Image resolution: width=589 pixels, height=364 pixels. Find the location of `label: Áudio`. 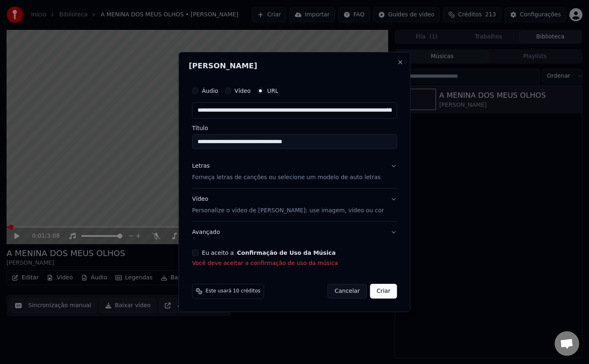

label: Áudio is located at coordinates (210, 91).